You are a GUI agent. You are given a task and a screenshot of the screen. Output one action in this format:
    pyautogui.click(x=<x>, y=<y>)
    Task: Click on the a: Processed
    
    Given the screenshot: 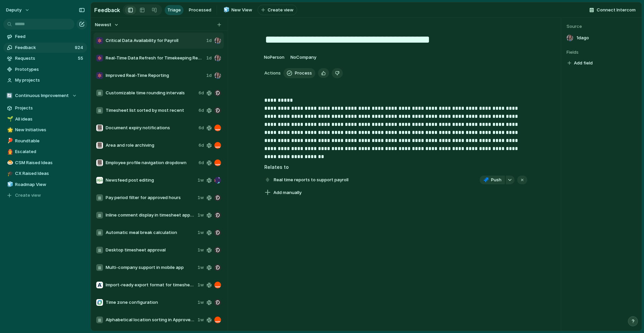 What is the action you would take?
    pyautogui.click(x=200, y=10)
    